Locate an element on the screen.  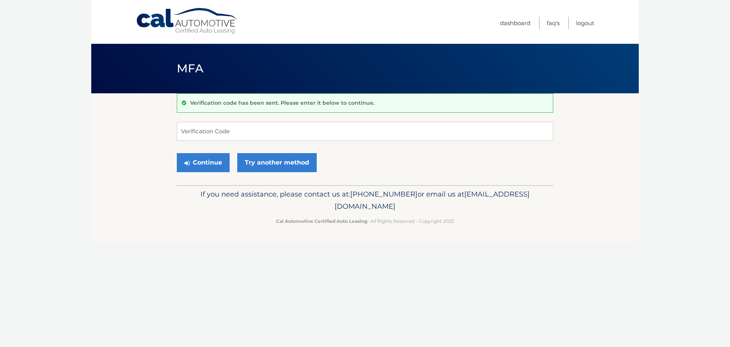
p: Verification code has been sent. Please enter it below to continue. is located at coordinates (282, 103).